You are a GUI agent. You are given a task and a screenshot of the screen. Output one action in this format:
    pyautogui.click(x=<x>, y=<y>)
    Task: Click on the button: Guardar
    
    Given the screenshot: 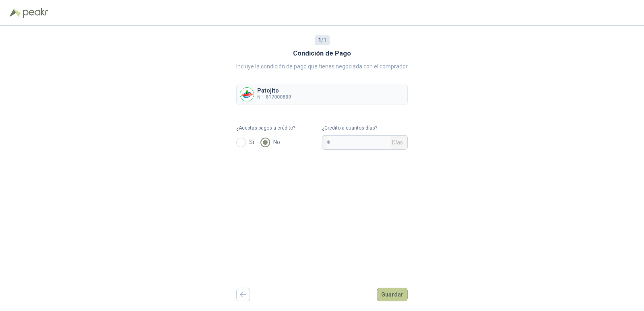 What is the action you would take?
    pyautogui.click(x=392, y=295)
    